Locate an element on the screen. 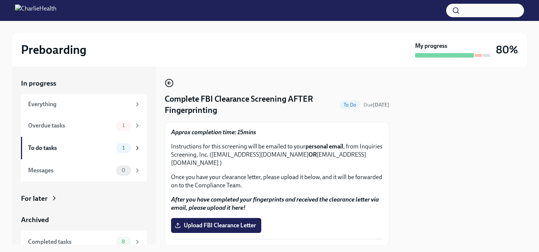  a: Overdue tasks1 is located at coordinates (84, 126).